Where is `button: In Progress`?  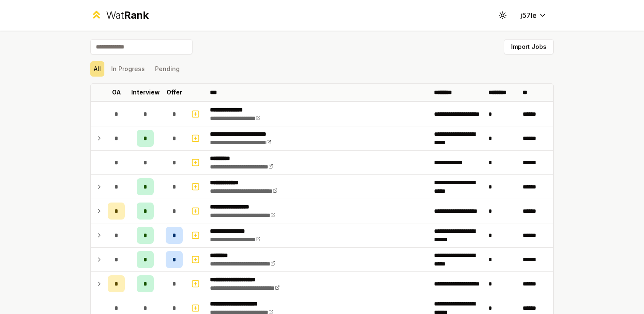
button: In Progress is located at coordinates (128, 69).